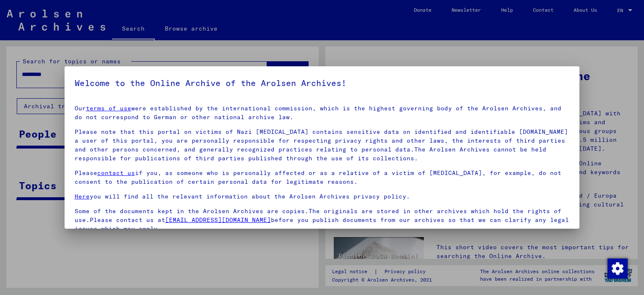  I want to click on h5: Welcome to the Online Archive of the Arolsen Archives!, so click(322, 83).